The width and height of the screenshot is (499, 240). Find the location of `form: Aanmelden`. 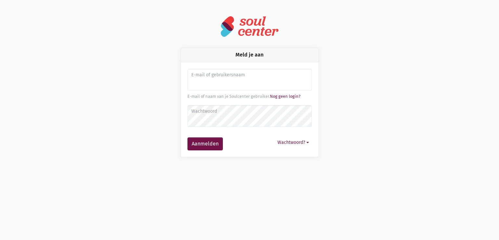

form: Aanmelden is located at coordinates (249, 109).